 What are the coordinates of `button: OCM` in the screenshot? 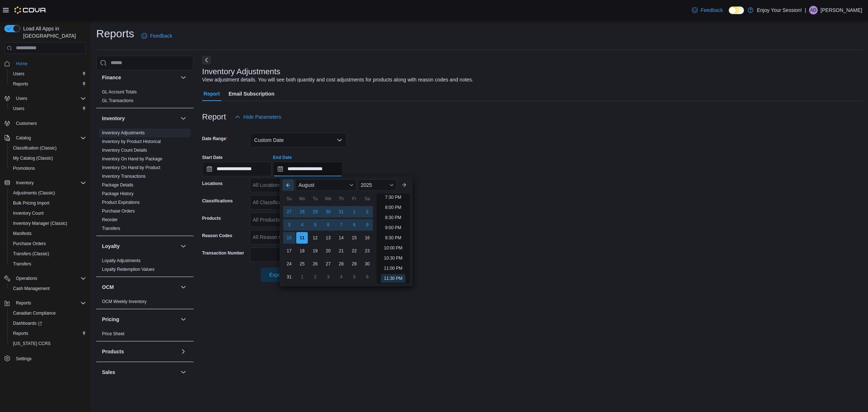 It's located at (139, 287).